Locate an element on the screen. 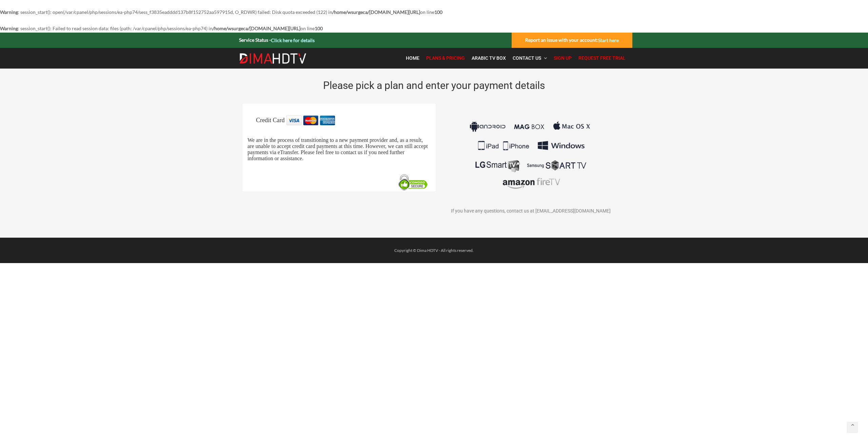 The height and width of the screenshot is (443, 868). strong: Service Status - is located at coordinates (277, 39).